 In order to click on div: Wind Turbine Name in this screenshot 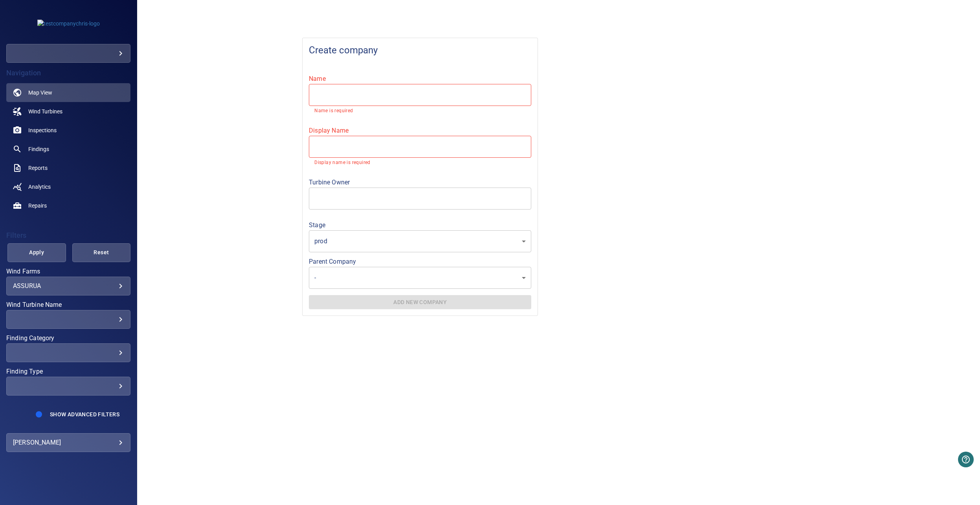, I will do `click(69, 320)`.